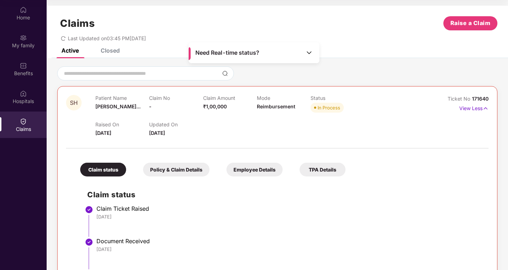 The image size is (508, 270). What do you see at coordinates (103, 169) in the screenshot?
I see `div: Claim status` at bounding box center [103, 169].